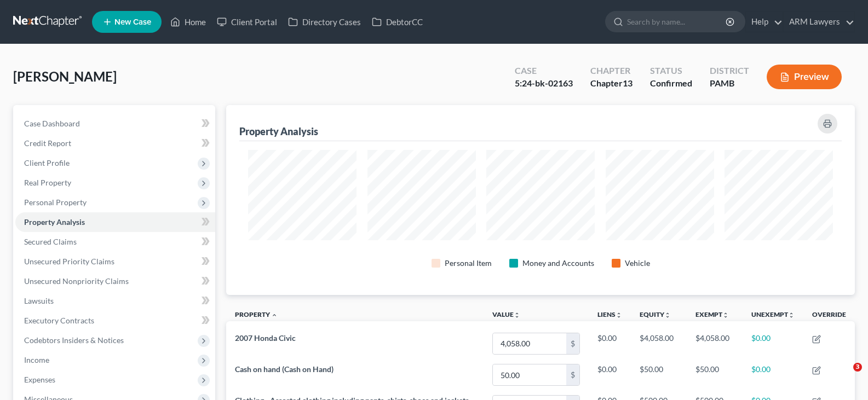  What do you see at coordinates (558, 263) in the screenshot?
I see `div: Money and Accounts` at bounding box center [558, 263].